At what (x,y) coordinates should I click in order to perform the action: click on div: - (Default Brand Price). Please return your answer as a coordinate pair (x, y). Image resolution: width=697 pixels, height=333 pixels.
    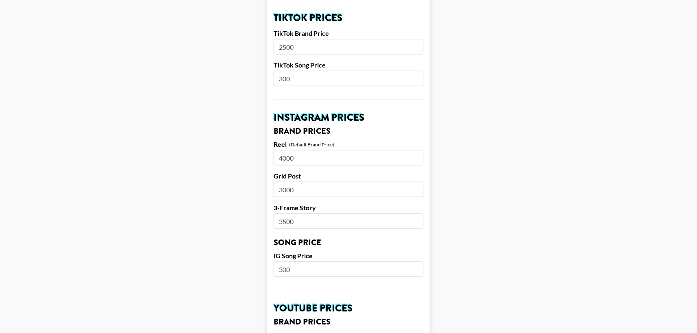
    Looking at the image, I should click on (310, 145).